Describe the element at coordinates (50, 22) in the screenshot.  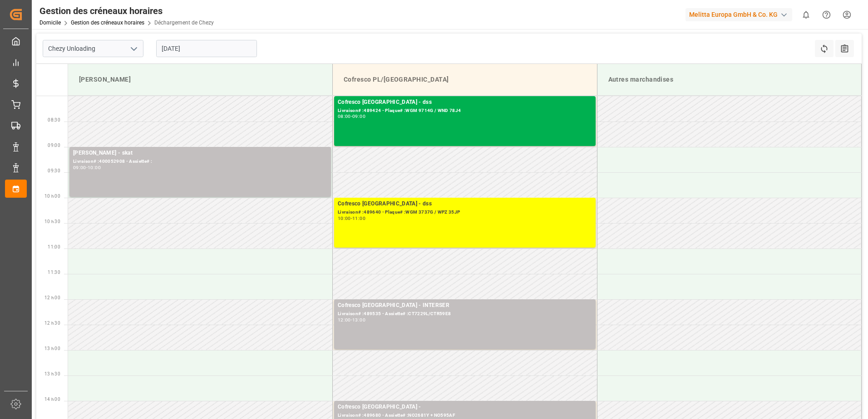
I see `a: Domicile` at that location.